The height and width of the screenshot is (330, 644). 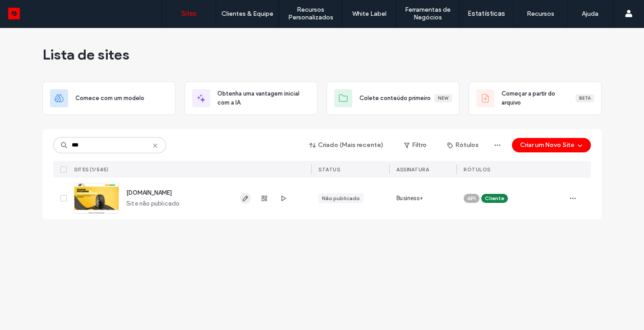 I want to click on span: Comece com um modelo, so click(x=109, y=98).